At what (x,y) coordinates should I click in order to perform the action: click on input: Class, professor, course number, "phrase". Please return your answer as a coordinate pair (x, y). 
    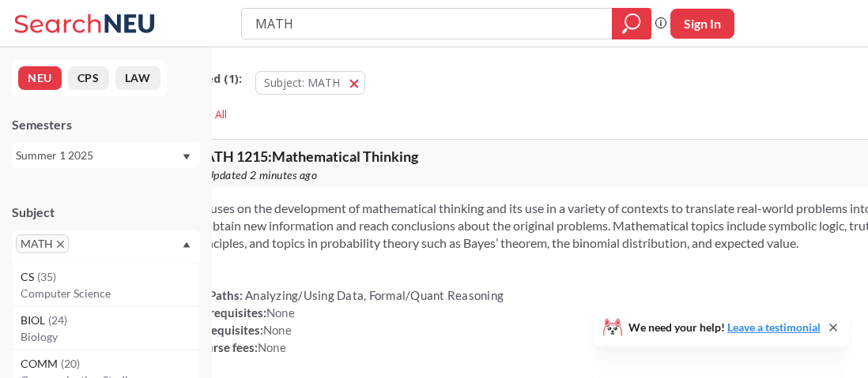
    Looking at the image, I should click on (427, 23).